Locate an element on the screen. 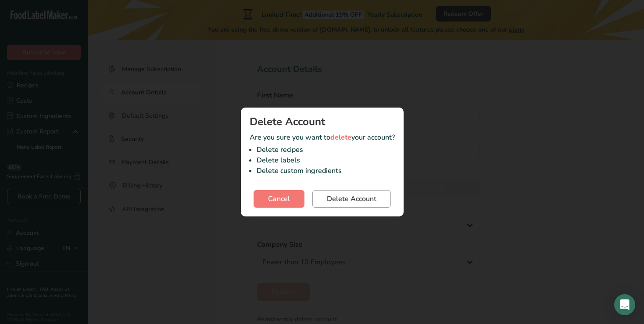  button: Delete Account is located at coordinates (351, 199).